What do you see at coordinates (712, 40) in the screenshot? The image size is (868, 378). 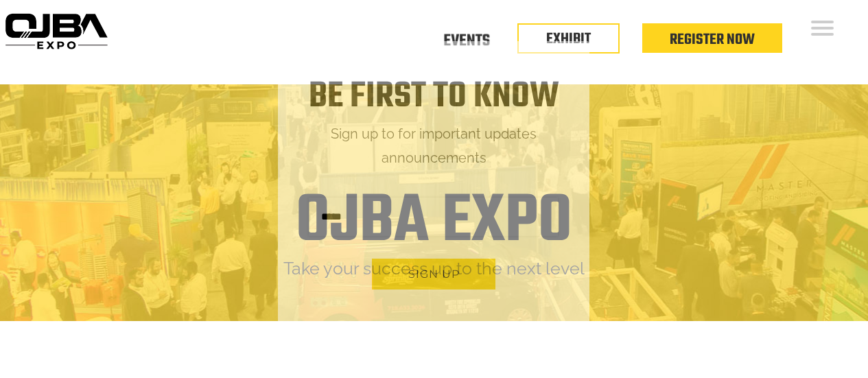 I see `a: Register Now` at bounding box center [712, 40].